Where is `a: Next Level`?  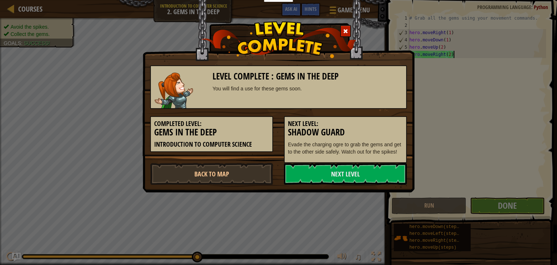 a: Next Level is located at coordinates (345, 174).